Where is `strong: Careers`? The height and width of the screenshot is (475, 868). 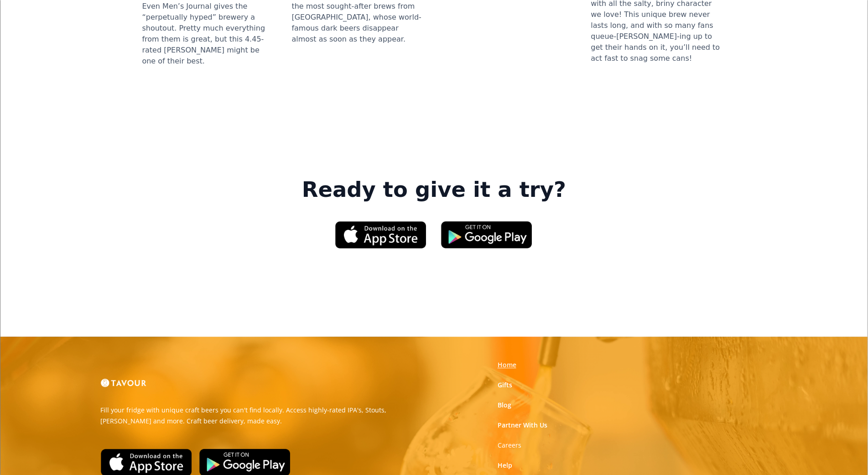 strong: Careers is located at coordinates (509, 445).